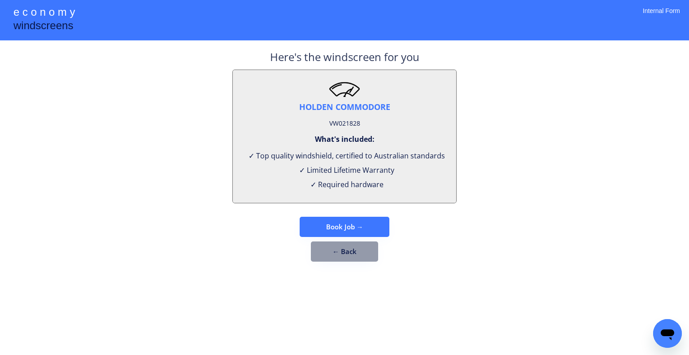 This screenshot has height=355, width=689. Describe the element at coordinates (43, 26) in the screenshot. I see `div: windscreens` at that location.